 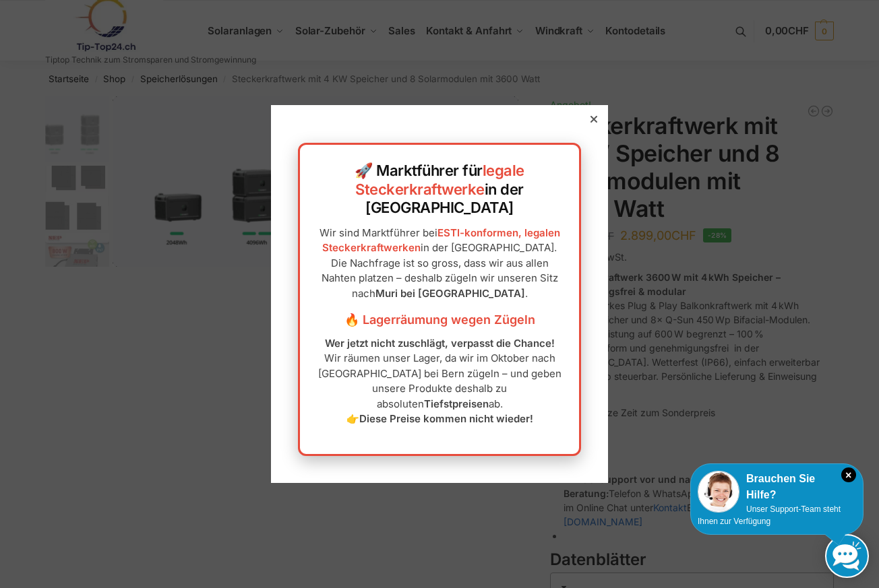 What do you see at coordinates (776, 487) in the screenshot?
I see `div: Brauchen Sie Hilfe?` at bounding box center [776, 487].